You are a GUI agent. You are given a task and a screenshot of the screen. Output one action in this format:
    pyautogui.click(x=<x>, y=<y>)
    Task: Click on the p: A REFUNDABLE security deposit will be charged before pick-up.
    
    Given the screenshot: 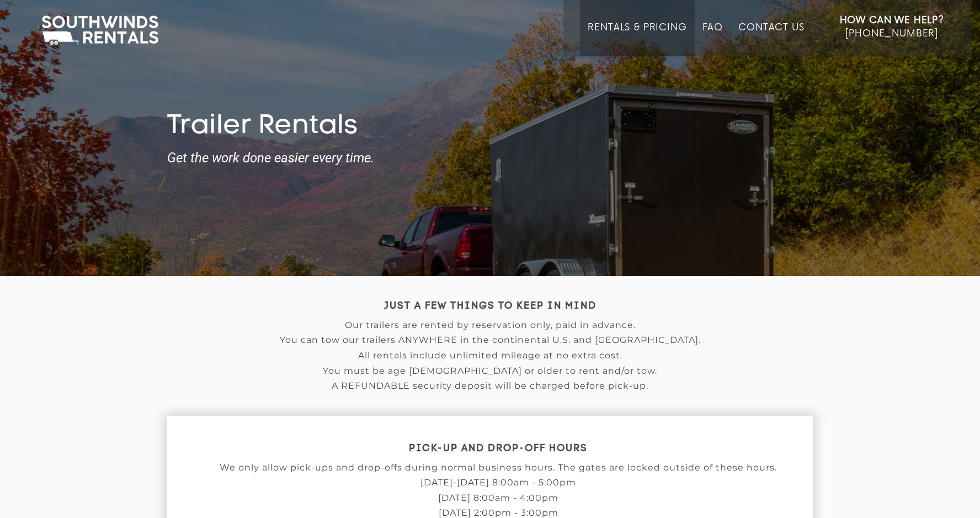 What is the action you would take?
    pyautogui.click(x=490, y=386)
    